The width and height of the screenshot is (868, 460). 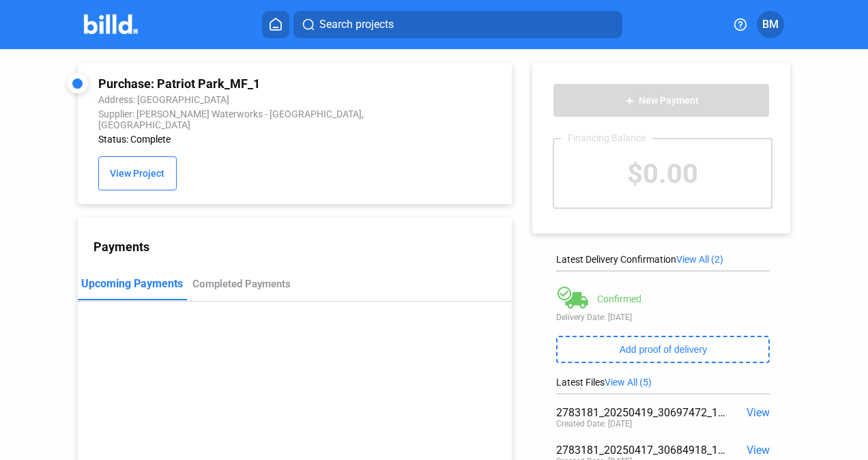 I want to click on div: Latest Delivery Confirmation, so click(x=663, y=259).